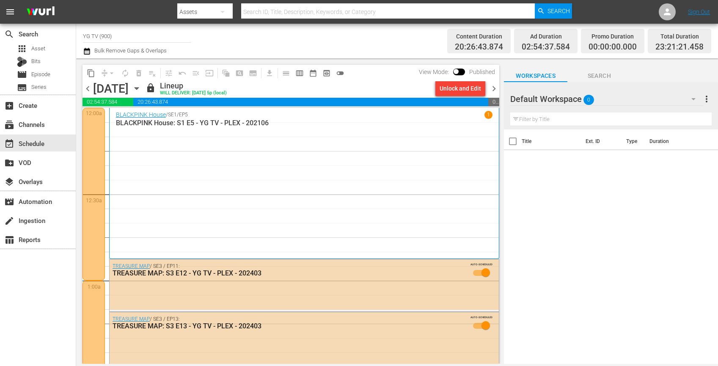  Describe the element at coordinates (151, 88) in the screenshot. I see `span: lock` at that location.